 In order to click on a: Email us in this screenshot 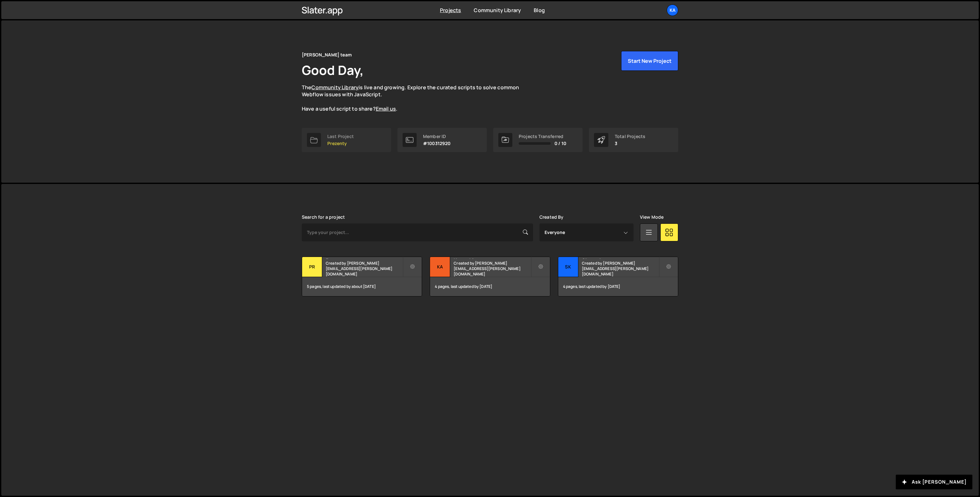, I will do `click(386, 109)`.